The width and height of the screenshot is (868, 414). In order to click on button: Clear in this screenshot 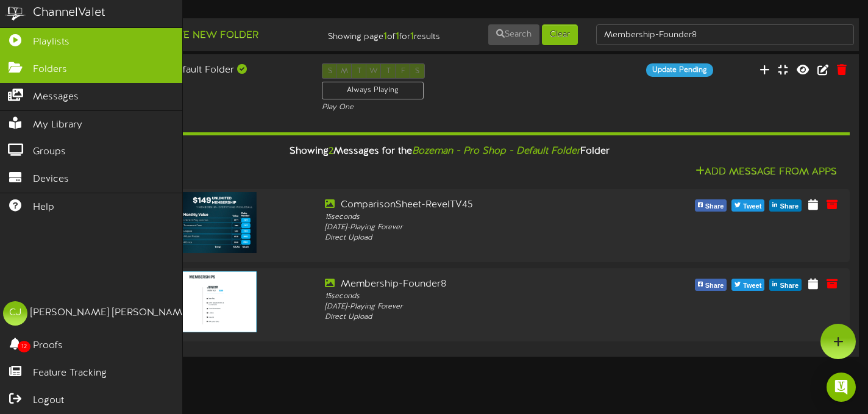, I will do `click(560, 35)`.